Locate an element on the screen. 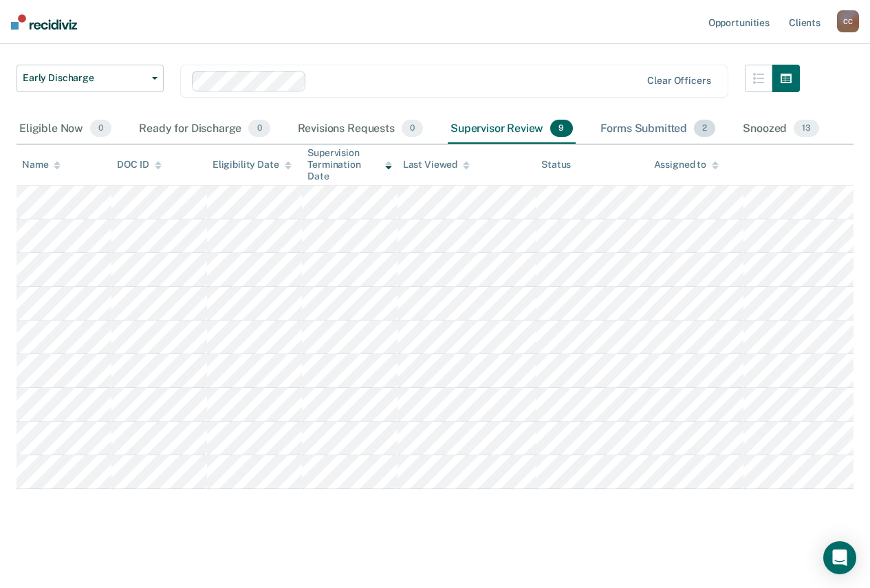 The width and height of the screenshot is (870, 588). span: 9 is located at coordinates (561, 128).